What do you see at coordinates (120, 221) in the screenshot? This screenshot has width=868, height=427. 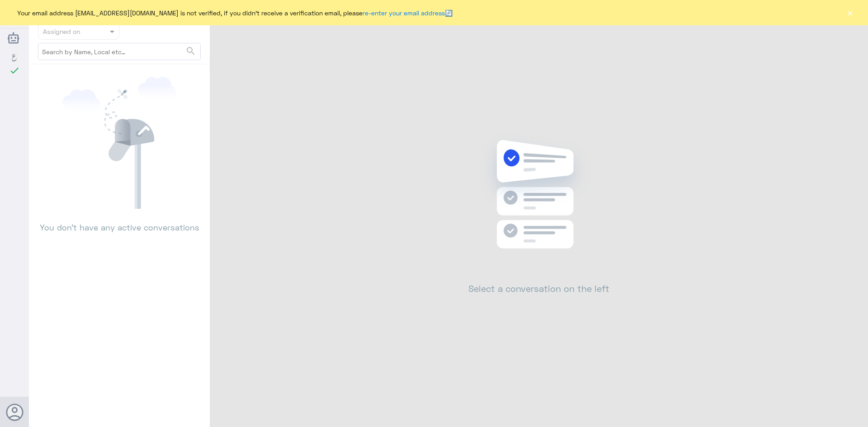 I see `p: You don’t have any active conversations` at bounding box center [120, 221].